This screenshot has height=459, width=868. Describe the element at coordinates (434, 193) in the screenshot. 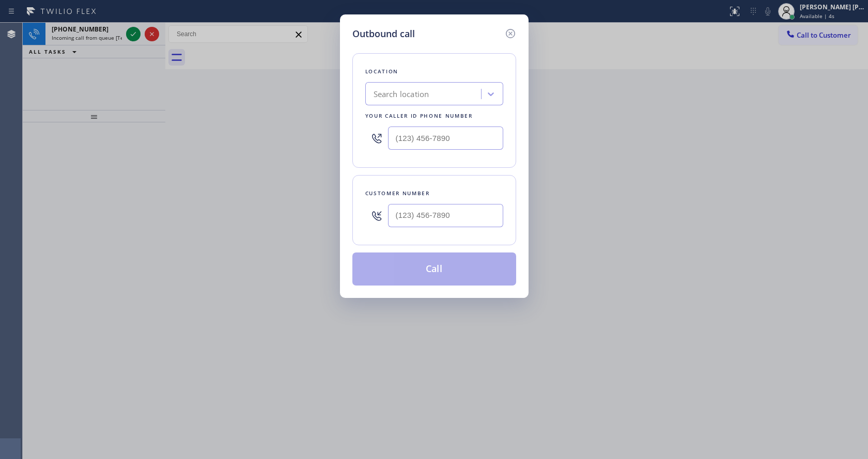

I see `div: Customer number` at that location.